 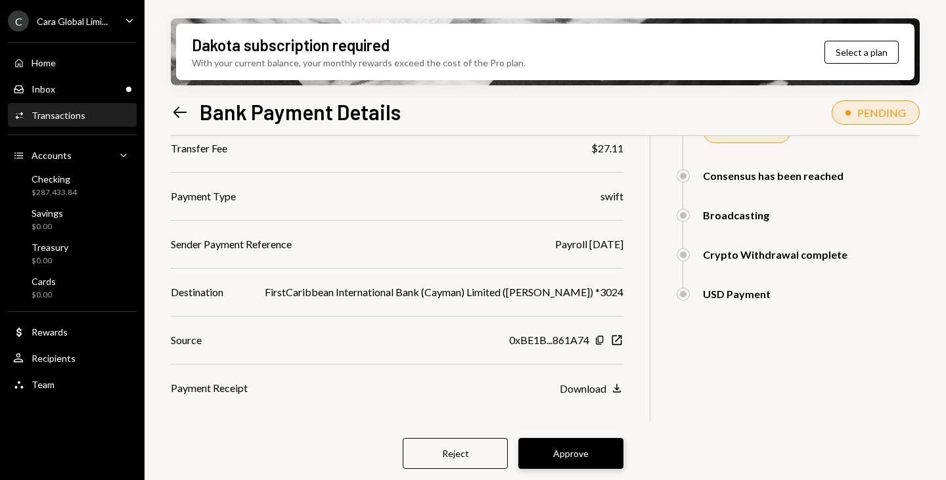 I want to click on div: Sender Payment Reference, so click(x=231, y=244).